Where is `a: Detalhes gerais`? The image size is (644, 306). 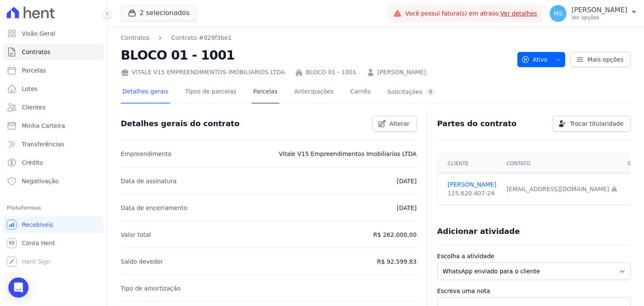 a: Detalhes gerais is located at coordinates (145, 93).